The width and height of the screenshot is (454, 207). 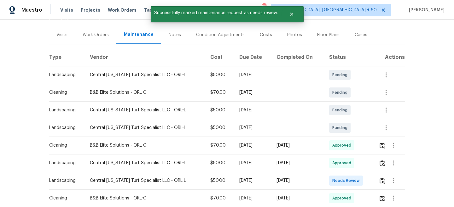 What do you see at coordinates (67, 10) in the screenshot?
I see `span: Visits` at bounding box center [67, 10].